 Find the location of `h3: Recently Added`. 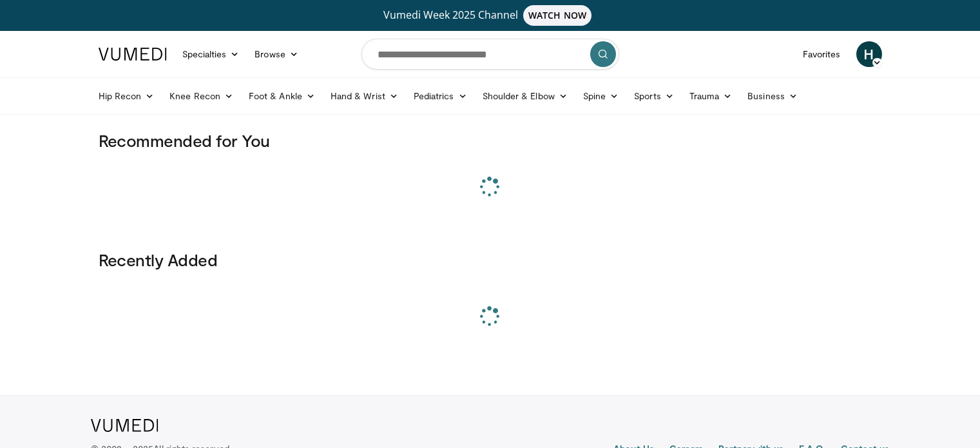

h3: Recently Added is located at coordinates (491, 260).